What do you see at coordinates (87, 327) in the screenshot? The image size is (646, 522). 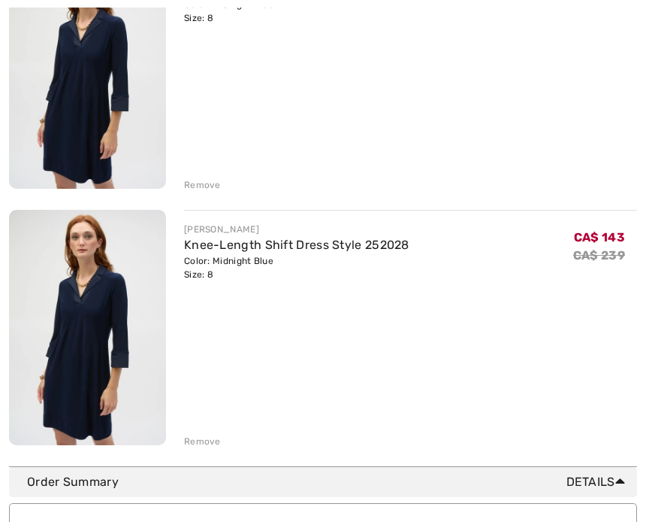 I see `img: Knee-Length Shift Dress Style 252028` at bounding box center [87, 327].